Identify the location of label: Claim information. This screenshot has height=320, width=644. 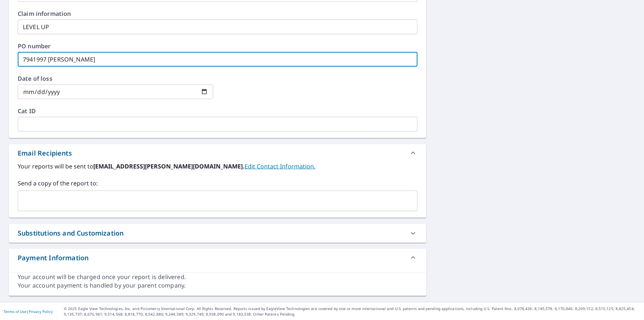
(218, 14).